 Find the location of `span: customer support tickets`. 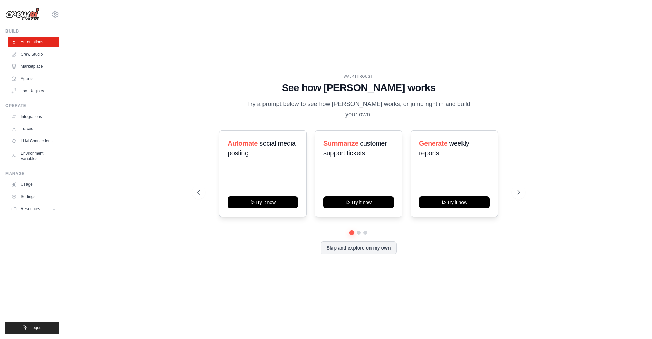

span: customer support tickets is located at coordinates (355, 148).